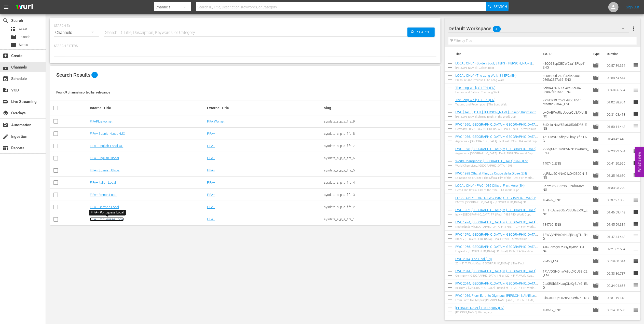 The height and width of the screenshot is (324, 644). What do you see at coordinates (639, 162) in the screenshot?
I see `button: Open Feedback Widget` at bounding box center [639, 162].